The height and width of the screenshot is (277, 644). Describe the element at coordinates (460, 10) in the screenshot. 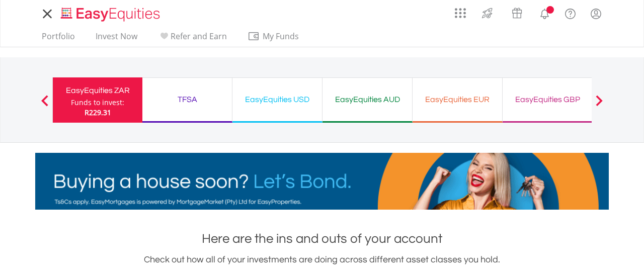

I see `a: AppsGrid` at that location.